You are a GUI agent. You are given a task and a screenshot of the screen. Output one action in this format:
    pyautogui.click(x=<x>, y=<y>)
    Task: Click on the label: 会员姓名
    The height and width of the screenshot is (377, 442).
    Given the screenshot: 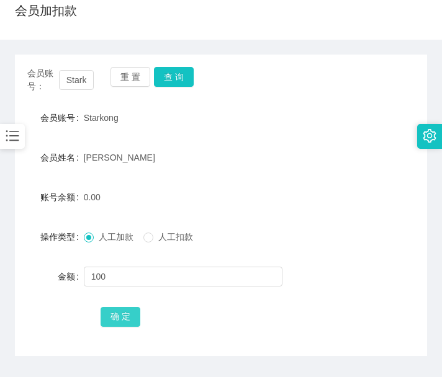 What is the action you would take?
    pyautogui.click(x=62, y=158)
    